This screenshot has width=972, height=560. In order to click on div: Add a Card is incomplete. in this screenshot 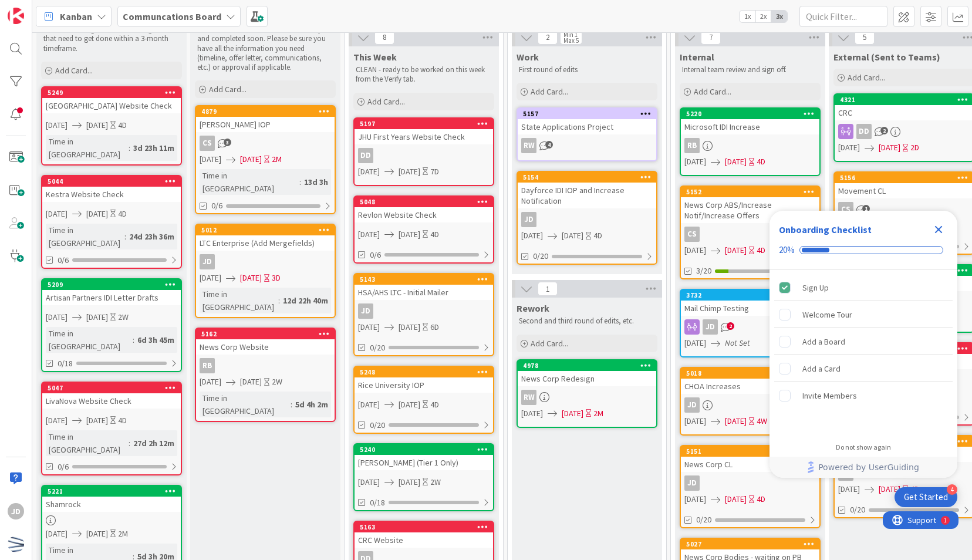, I will do `click(863, 368)`.